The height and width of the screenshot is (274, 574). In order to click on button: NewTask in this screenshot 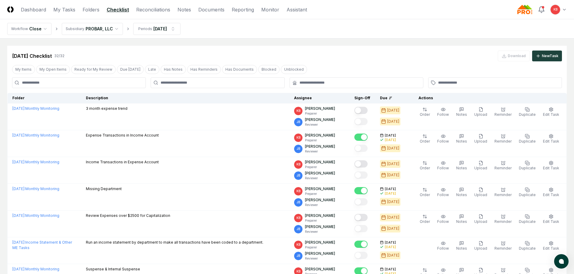, I will do `click(547, 56)`.